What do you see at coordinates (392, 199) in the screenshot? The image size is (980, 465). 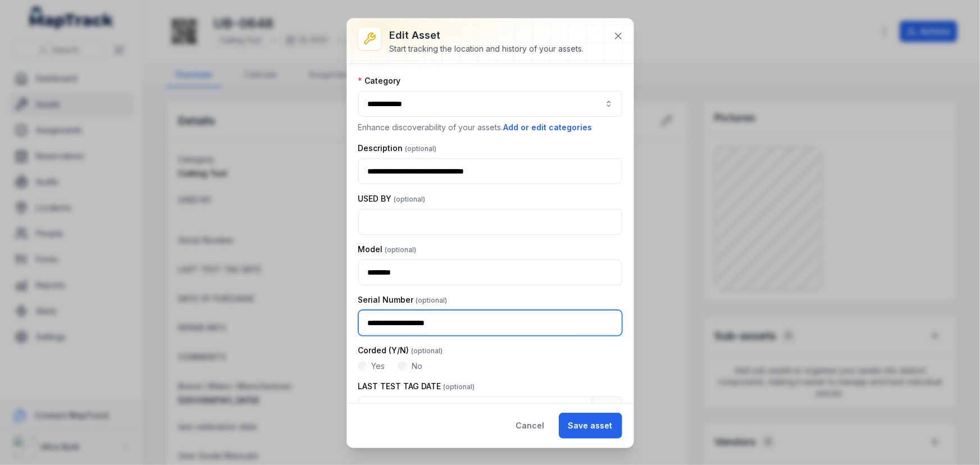 I see `label: USED BY` at bounding box center [392, 199].